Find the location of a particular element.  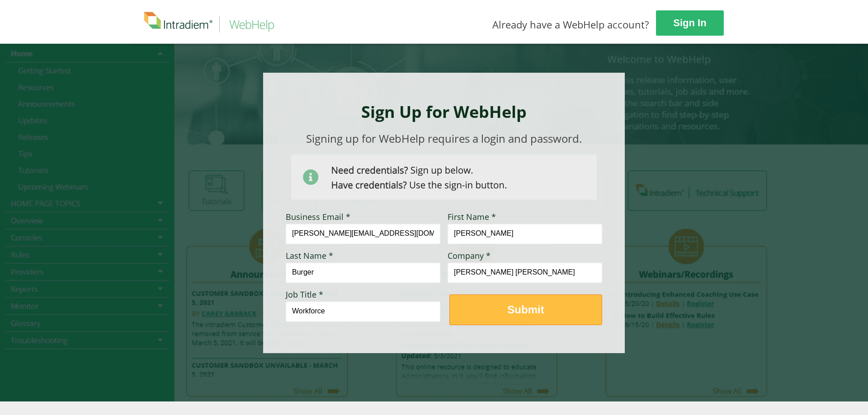

span: Company * is located at coordinates (469, 256).